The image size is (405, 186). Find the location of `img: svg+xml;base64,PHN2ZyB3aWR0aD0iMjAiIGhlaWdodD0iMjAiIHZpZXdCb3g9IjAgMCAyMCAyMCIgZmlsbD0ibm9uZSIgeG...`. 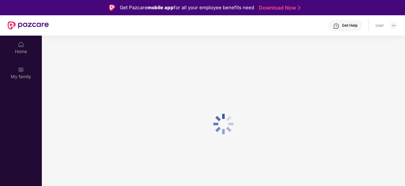

img: svg+xml;base64,PHN2ZyB3aWR0aD0iMjAiIGhlaWdodD0iMjAiIHZpZXdCb3g9IjAgMCAyMCAyMCIgZmlsbD0ibm9uZSIgeG... is located at coordinates (21, 69).